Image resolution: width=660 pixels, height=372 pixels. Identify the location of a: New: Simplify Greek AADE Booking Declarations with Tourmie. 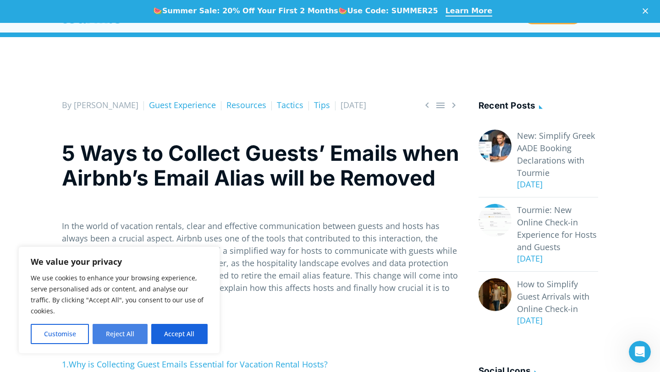
(557, 154).